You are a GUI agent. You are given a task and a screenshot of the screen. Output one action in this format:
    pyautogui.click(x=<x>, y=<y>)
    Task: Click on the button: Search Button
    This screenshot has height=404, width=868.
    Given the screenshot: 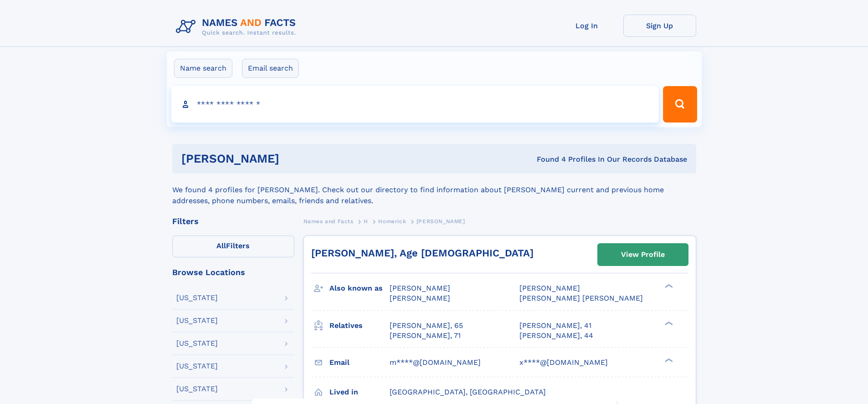 What is the action you would take?
    pyautogui.click(x=680, y=105)
    